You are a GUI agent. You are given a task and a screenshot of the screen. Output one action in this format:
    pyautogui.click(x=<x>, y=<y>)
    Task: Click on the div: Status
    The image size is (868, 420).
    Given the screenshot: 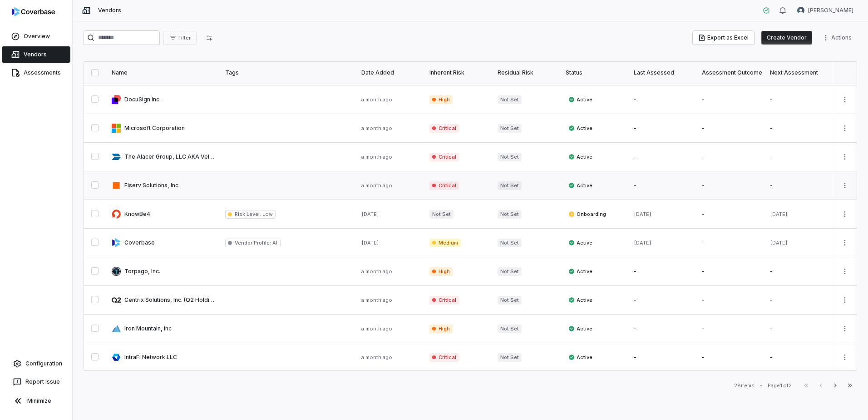 What is the action you would take?
    pyautogui.click(x=594, y=72)
    